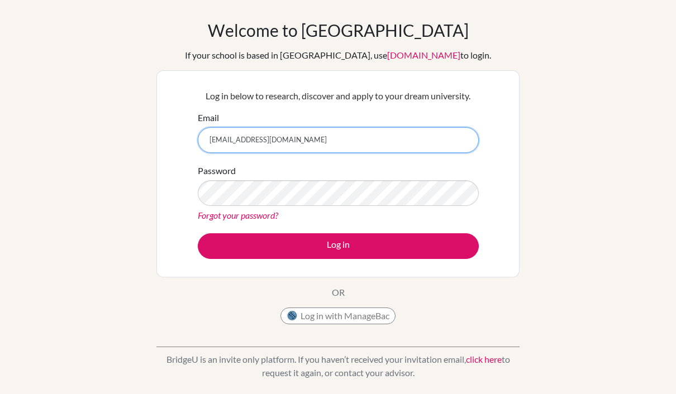 The width and height of the screenshot is (676, 394). What do you see at coordinates (208, 118) in the screenshot?
I see `label: Email` at bounding box center [208, 118].